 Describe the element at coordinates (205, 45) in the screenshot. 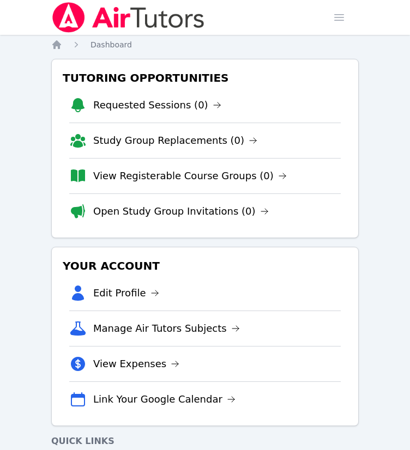

I see `nav: Breadcrumb` at that location.